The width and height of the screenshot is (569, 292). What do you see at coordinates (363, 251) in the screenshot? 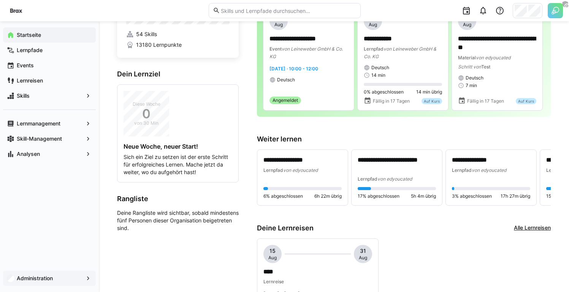
I see `span: 31` at bounding box center [363, 251].